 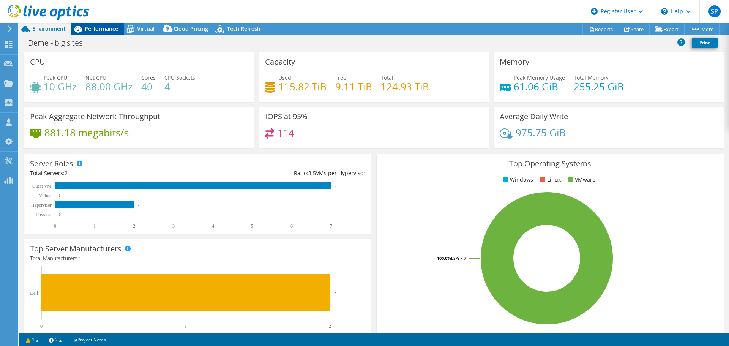 What do you see at coordinates (96, 77) in the screenshot?
I see `span: Net CPU` at bounding box center [96, 77].